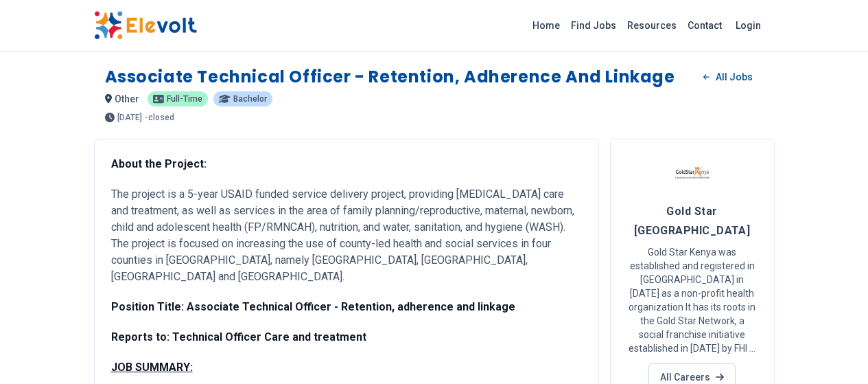  Describe the element at coordinates (185, 99) in the screenshot. I see `span: full-time` at that location.